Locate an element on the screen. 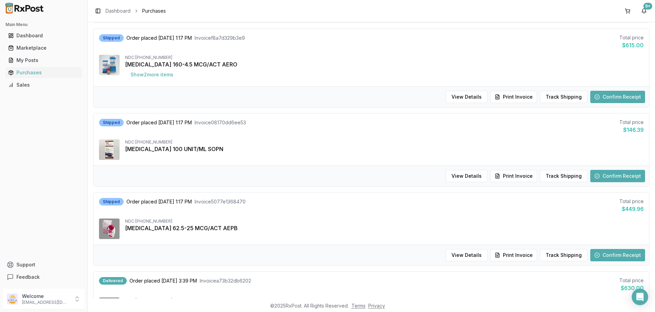  img: HumaLOG KwikPen 100 UNIT/ML SOPN is located at coordinates (109, 150).